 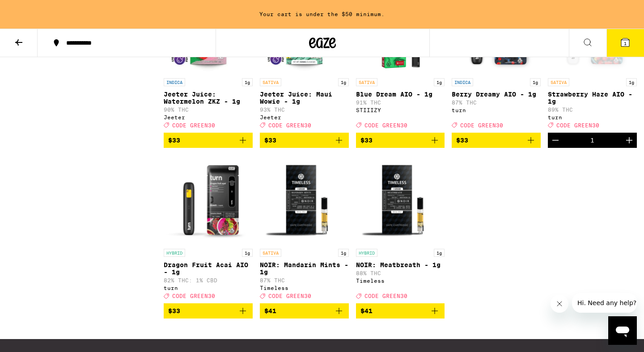 I want to click on img: Timeless - NOIR: Meatbreath - 1g, so click(x=400, y=200).